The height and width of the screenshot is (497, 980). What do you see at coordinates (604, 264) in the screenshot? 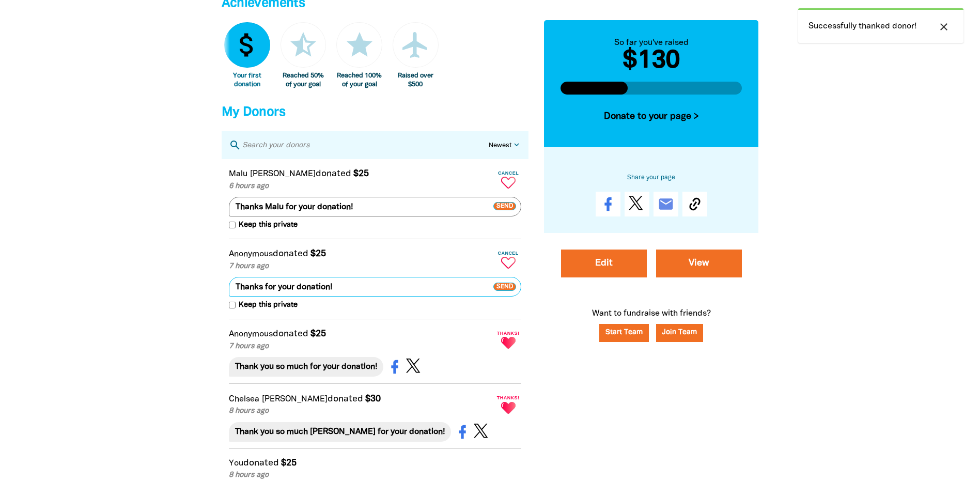
I see `a: Edit` at bounding box center [604, 264].